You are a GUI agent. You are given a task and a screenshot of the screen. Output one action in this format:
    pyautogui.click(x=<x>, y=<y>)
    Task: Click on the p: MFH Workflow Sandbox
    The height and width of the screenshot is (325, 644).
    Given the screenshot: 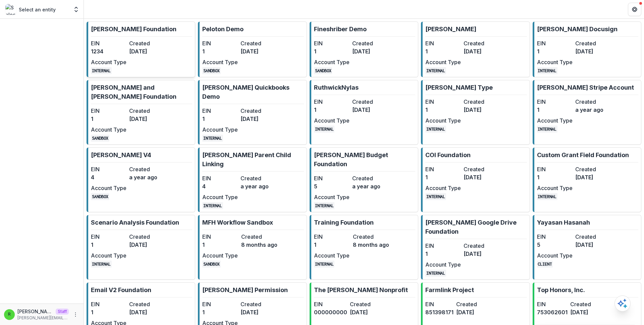 What is the action you would take?
    pyautogui.click(x=237, y=222)
    